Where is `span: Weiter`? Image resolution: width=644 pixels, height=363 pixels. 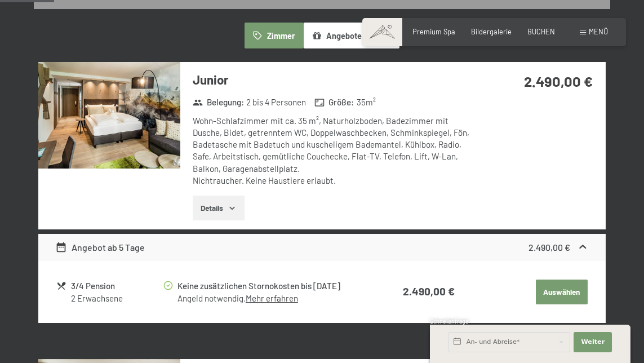
span: Weiter is located at coordinates (593, 342).